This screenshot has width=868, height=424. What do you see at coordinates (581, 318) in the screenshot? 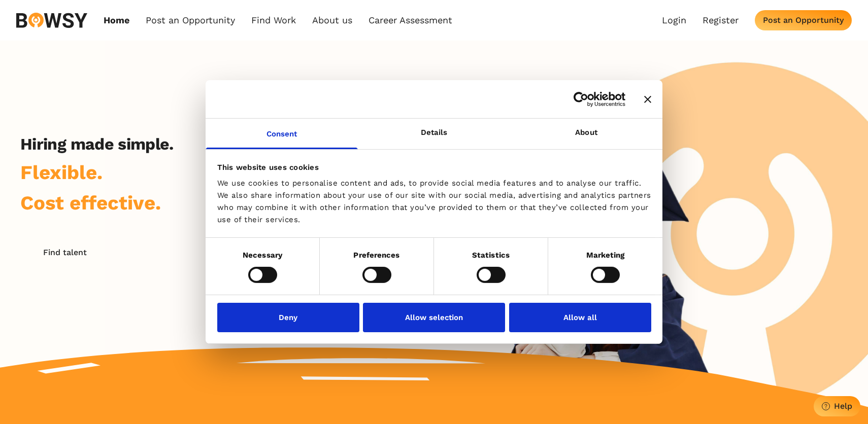
I see `button: Allow all` at bounding box center [581, 318].